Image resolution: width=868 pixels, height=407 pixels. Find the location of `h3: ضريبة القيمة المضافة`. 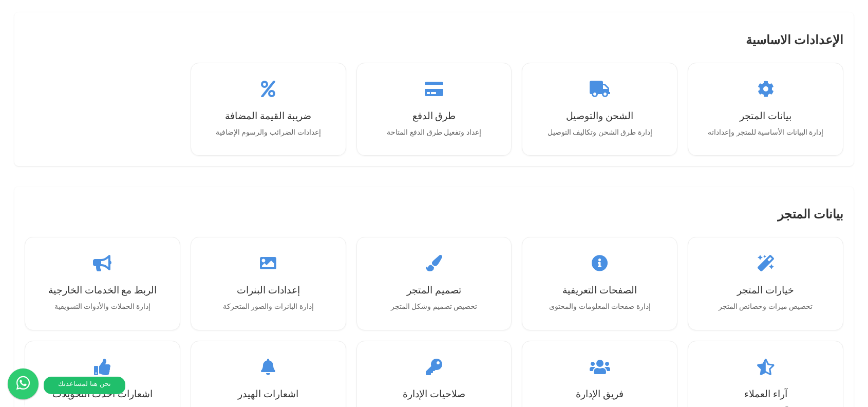

h3: ضريبة القيمة المضافة is located at coordinates (268, 116).